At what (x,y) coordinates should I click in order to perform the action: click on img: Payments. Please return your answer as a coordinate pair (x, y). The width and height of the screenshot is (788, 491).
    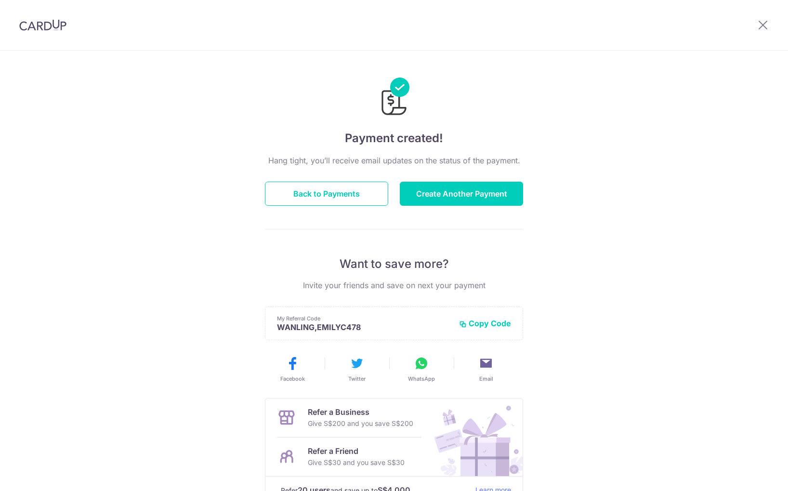
    Looking at the image, I should click on (394, 98).